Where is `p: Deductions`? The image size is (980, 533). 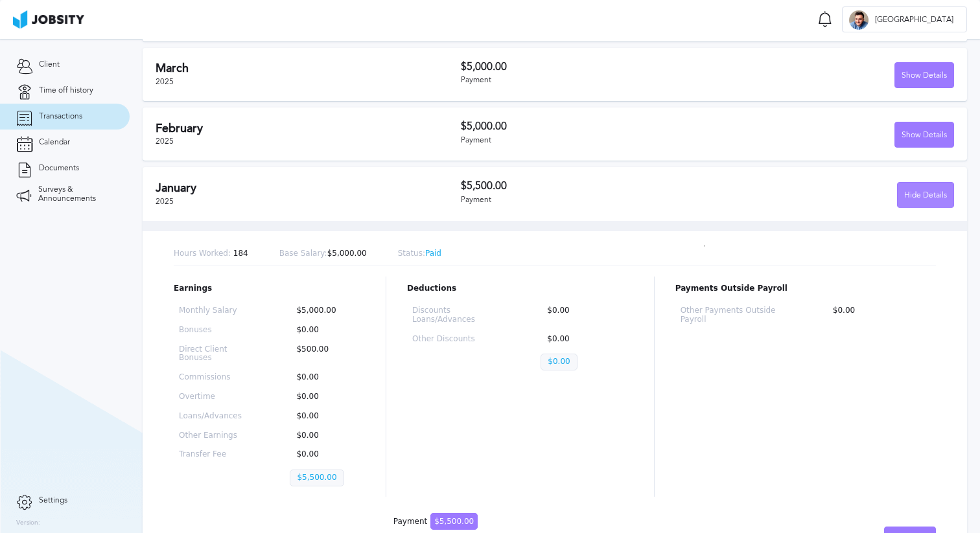
p: Deductions is located at coordinates (520, 289).